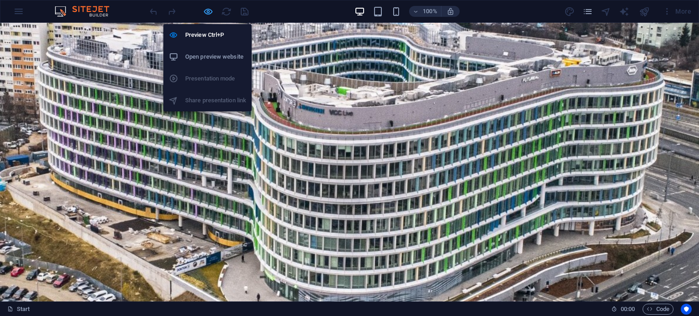 The height and width of the screenshot is (316, 699). I want to click on span: 00 00, so click(628, 310).